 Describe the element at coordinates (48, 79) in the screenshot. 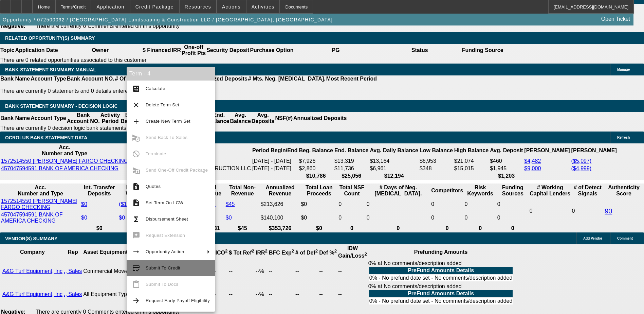

I see `th: Account Type` at that location.